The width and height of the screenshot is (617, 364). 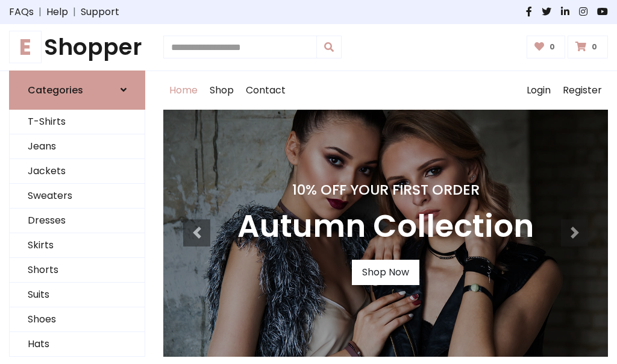 I want to click on a: Shorts, so click(x=77, y=270).